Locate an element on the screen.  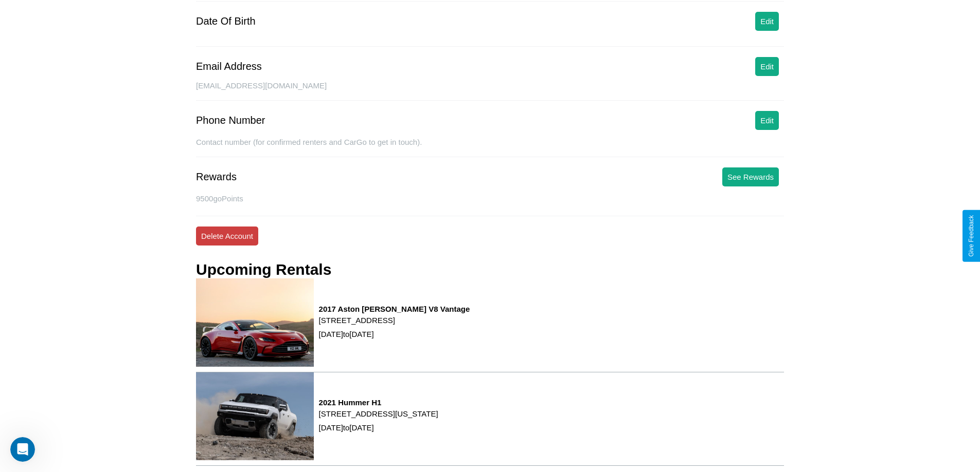
p: 9500 goPoints is located at coordinates (490, 199).